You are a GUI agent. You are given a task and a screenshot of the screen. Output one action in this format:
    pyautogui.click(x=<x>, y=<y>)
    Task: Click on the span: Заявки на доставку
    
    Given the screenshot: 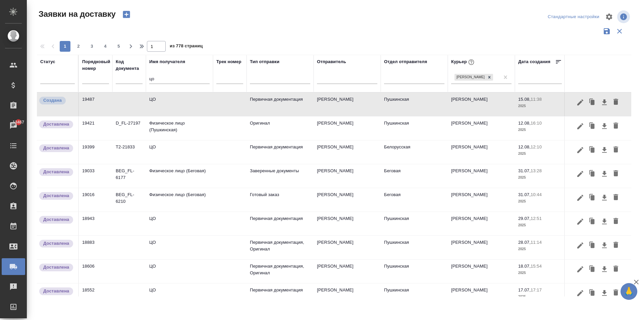 What is the action you would take?
    pyautogui.click(x=76, y=14)
    